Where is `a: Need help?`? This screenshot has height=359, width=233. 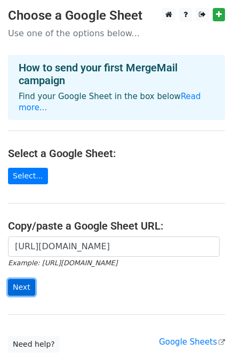
a: Need help? is located at coordinates (34, 344).